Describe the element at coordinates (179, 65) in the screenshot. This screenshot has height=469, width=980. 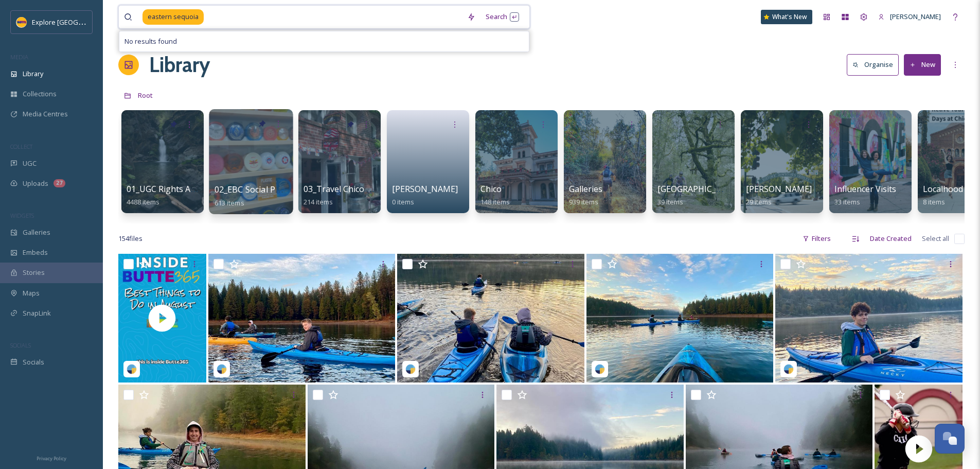
I see `h1: Library` at that location.